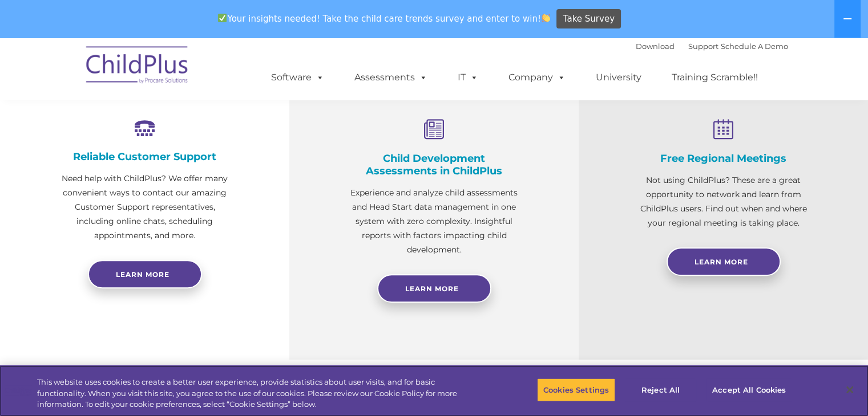 The width and height of the screenshot is (868, 416). What do you see at coordinates (434, 222) in the screenshot?
I see `p: Experience and analyze child assessments and Head Start data management in one system with zero c...` at bounding box center [434, 222].